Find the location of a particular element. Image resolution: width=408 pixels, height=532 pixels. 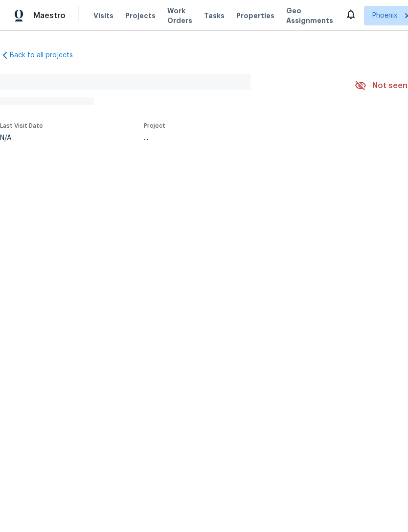

span: Visits is located at coordinates (103, 16).